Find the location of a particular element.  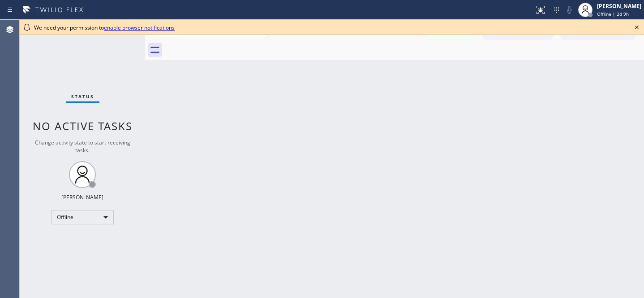

span: We need your permission to is located at coordinates (104, 27).